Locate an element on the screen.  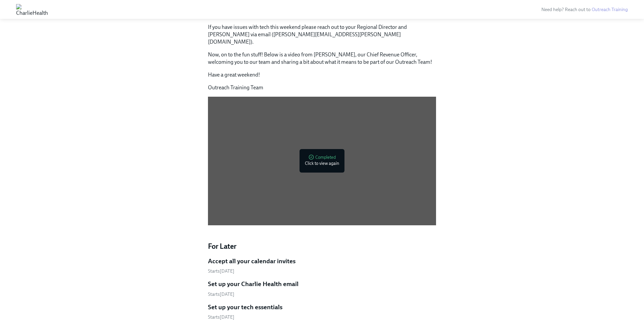
p: Have a great weekend! is located at coordinates (322, 75).